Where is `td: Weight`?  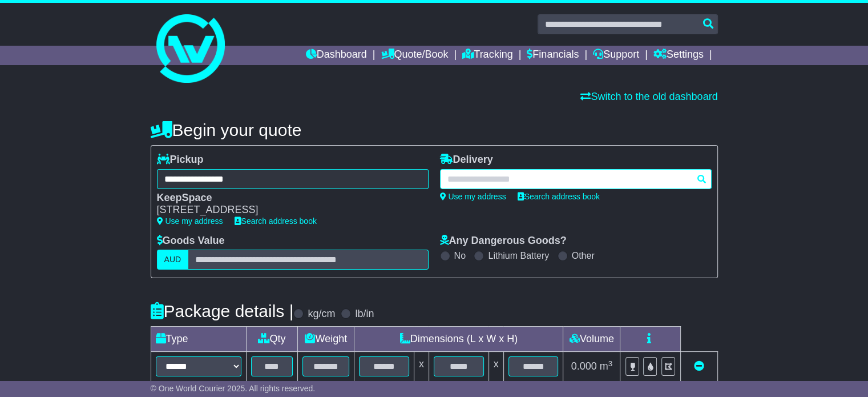
td: Weight is located at coordinates (326, 339).